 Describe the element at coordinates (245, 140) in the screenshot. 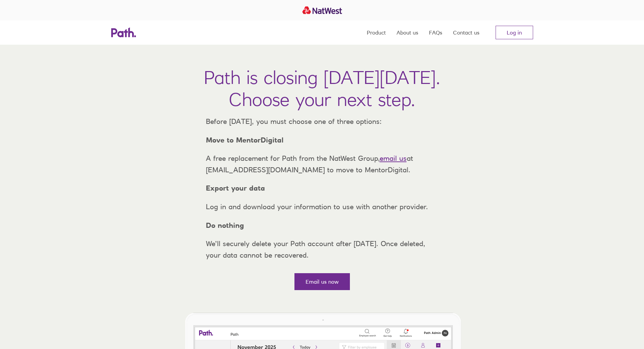

I see `strong: Move to MentorDigital` at that location.